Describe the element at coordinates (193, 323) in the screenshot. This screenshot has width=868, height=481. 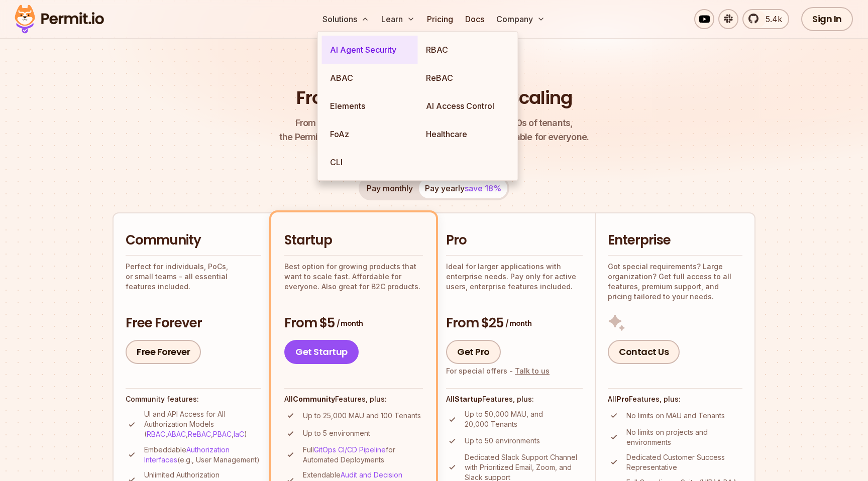
I see `h3: Free Forever` at that location.